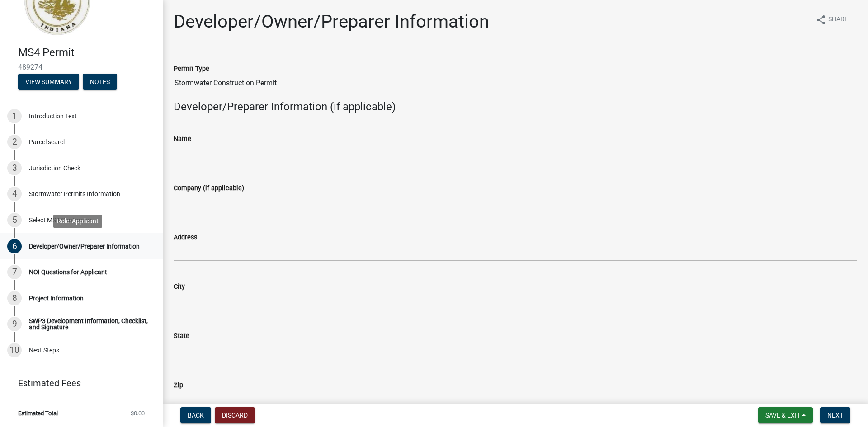 The height and width of the screenshot is (427, 868). What do you see at coordinates (55, 168) in the screenshot?
I see `div: Jurisdiction Check` at bounding box center [55, 168].